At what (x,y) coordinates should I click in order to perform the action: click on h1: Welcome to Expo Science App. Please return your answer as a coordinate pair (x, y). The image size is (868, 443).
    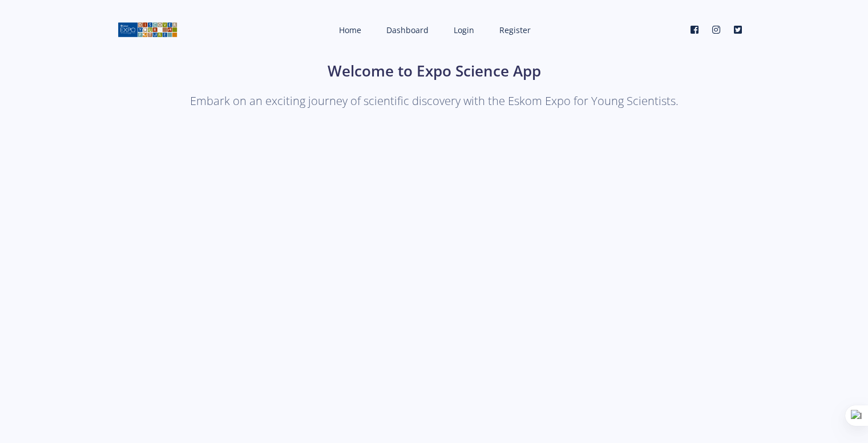
    Looking at the image, I should click on (434, 71).